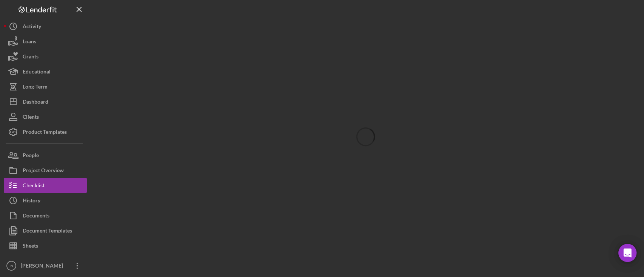 This screenshot has width=644, height=277. What do you see at coordinates (45, 41) in the screenshot?
I see `button: Loans` at bounding box center [45, 41].